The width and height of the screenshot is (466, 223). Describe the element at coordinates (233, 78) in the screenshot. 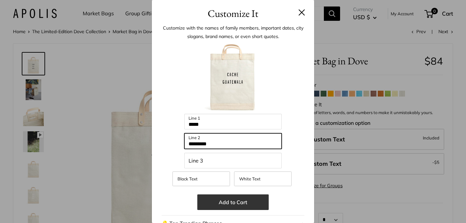

I see `img: customizer-prod` at that location.